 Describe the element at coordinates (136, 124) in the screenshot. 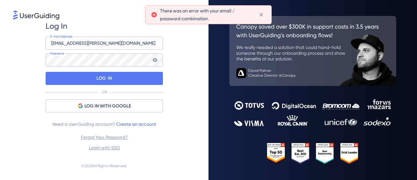

I see `a: Create an account` at that location.